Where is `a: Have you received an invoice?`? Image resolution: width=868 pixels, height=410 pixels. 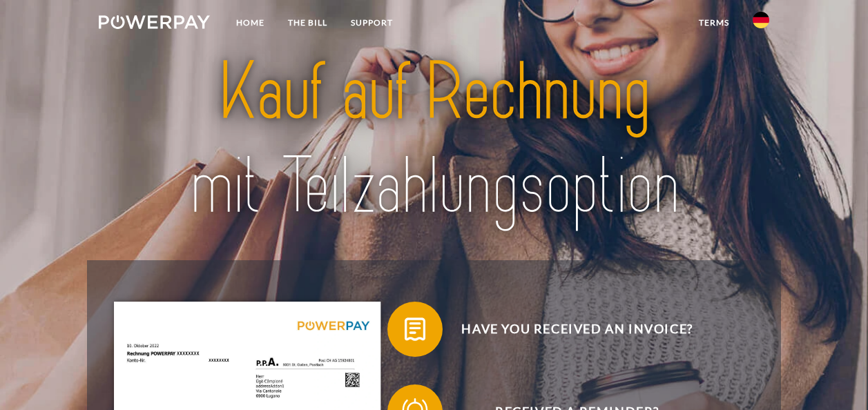 a: Have you received an invoice? is located at coordinates (567, 329).